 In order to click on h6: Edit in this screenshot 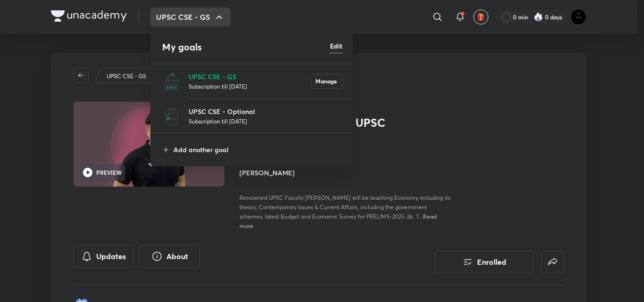, I will do `click(336, 46)`.